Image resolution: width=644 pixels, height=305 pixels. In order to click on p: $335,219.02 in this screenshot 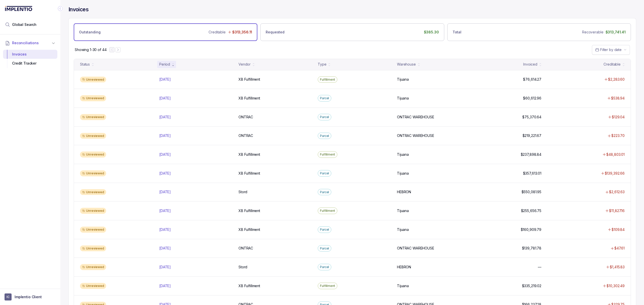, I will do `click(532, 286)`.